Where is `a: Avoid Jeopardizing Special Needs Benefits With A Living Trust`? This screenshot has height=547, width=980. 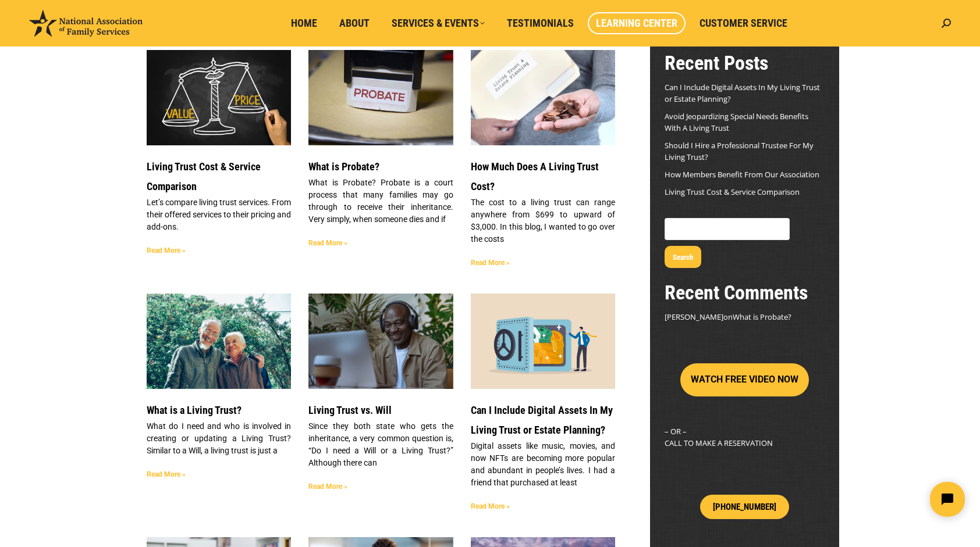 a: Avoid Jeopardizing Special Needs Benefits With A Living Trust is located at coordinates (736, 122).